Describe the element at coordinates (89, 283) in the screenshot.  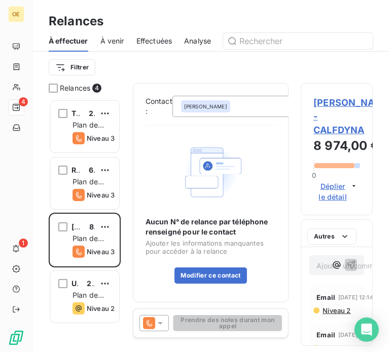
I see `span: URCOOPA` at that location.